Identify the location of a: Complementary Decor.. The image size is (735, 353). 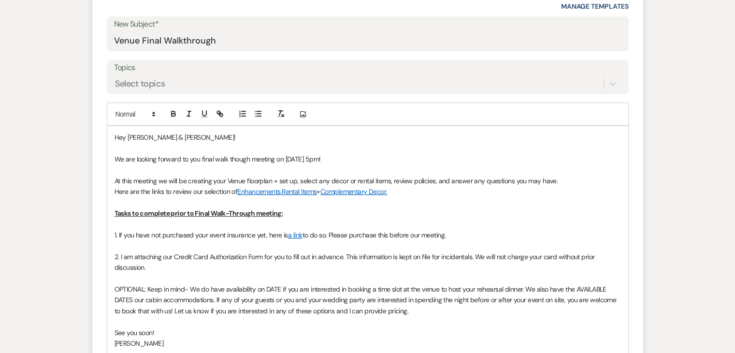
(354, 191).